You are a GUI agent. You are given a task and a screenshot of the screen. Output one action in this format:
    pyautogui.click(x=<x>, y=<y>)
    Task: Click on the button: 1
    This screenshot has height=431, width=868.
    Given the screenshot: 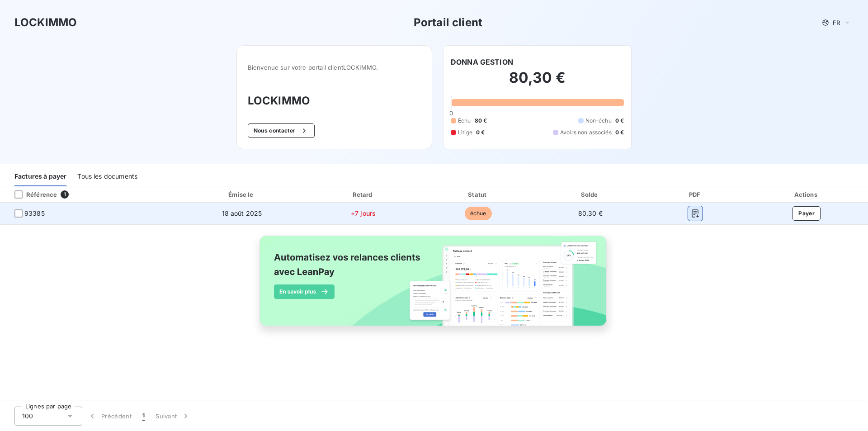 What is the action you would take?
    pyautogui.click(x=143, y=416)
    